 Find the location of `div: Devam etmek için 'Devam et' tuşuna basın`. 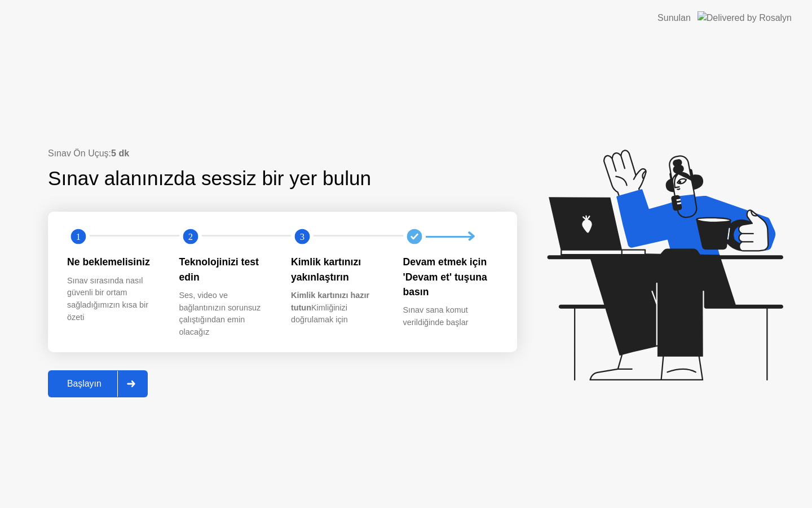

div: Devam etmek için 'Devam et' tuşuna basın is located at coordinates (450, 277).